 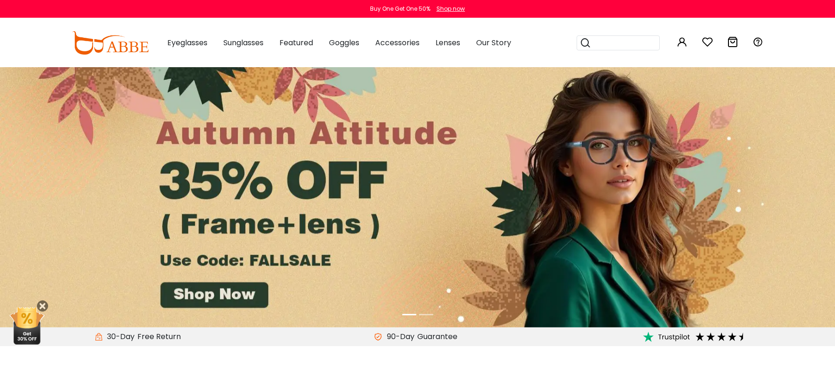 What do you see at coordinates (397, 42) in the screenshot?
I see `span: Accessories` at bounding box center [397, 42].